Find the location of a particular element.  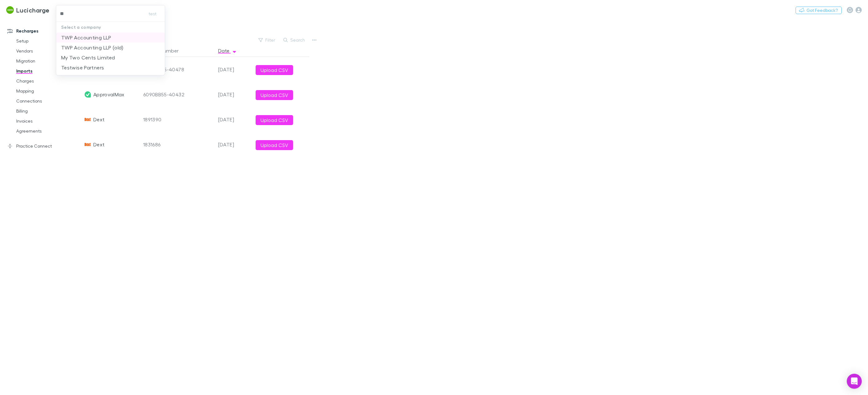

p: Select a company is located at coordinates (111, 27).